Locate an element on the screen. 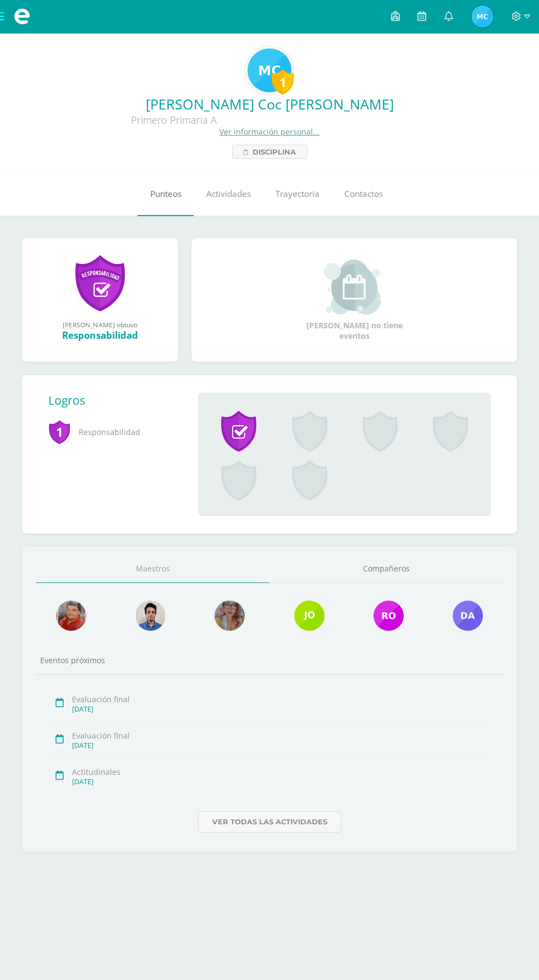 The width and height of the screenshot is (539, 980). span: Disciplina is located at coordinates (274, 152).